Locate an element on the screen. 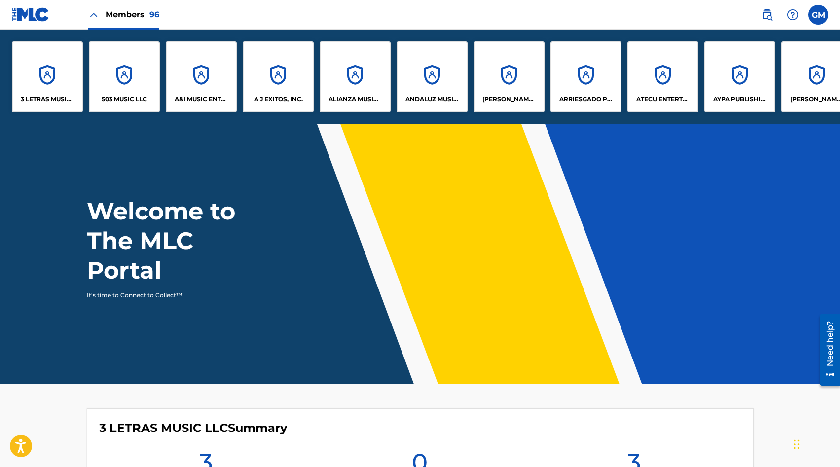 The image size is (840, 467). h4: 3 LETRAS MUSIC LLC is located at coordinates (193, 428).